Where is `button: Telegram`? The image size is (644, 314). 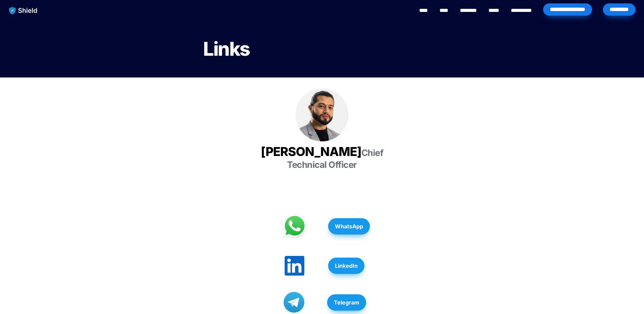
button: Telegram is located at coordinates (347, 302).